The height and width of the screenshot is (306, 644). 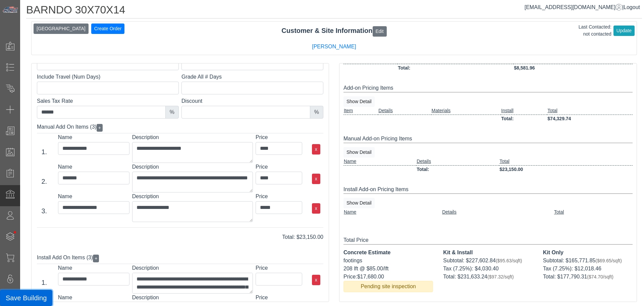 What do you see at coordinates (587, 269) in the screenshot?
I see `div: Tax (7.25%): $12,018.46` at bounding box center [587, 269].